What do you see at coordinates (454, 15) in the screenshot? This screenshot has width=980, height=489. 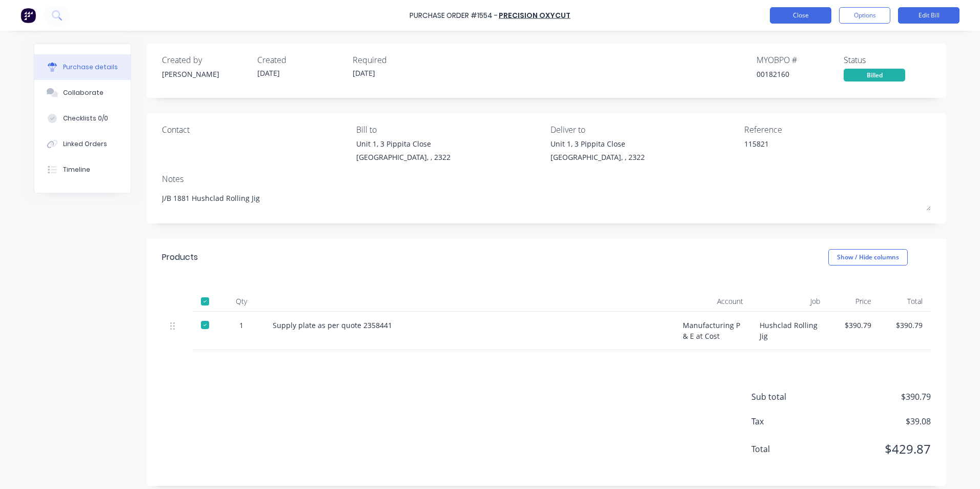 I see `div: Purchase Order #1554 -` at bounding box center [454, 15].